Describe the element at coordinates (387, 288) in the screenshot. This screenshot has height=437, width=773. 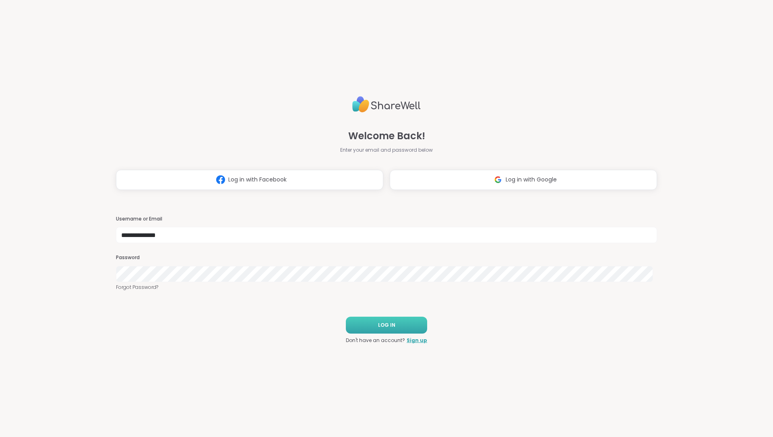
I see `a: Forgot Password?` at that location.